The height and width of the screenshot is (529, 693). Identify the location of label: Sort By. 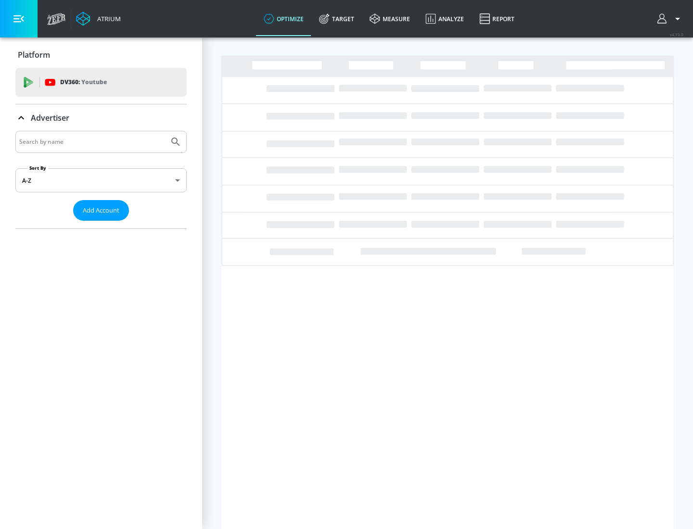
(38, 168).